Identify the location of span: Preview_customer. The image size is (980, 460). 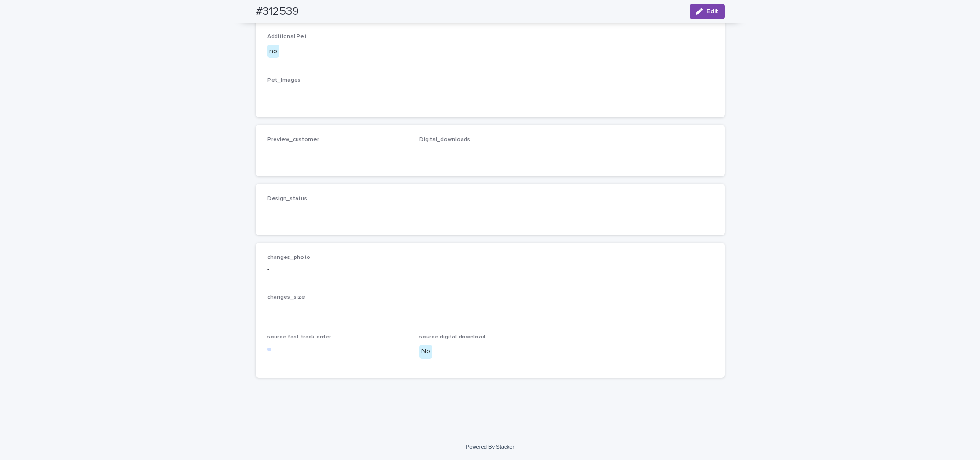
(293, 140).